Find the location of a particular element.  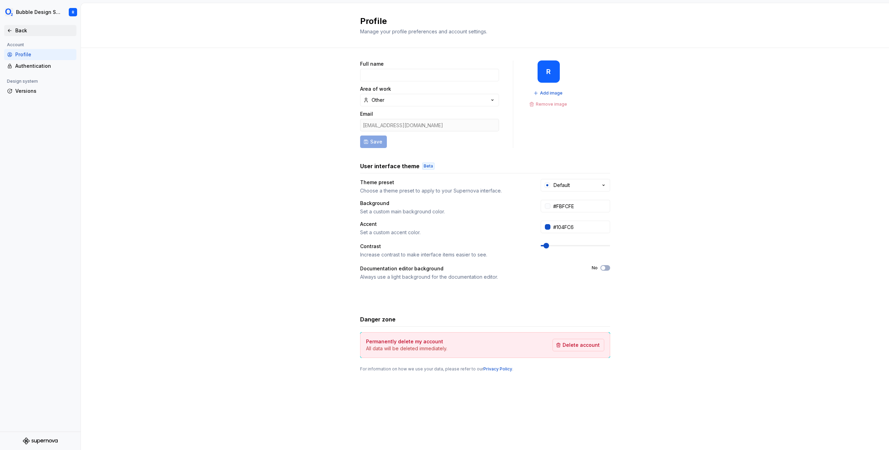

a: Versions is located at coordinates (40, 91).